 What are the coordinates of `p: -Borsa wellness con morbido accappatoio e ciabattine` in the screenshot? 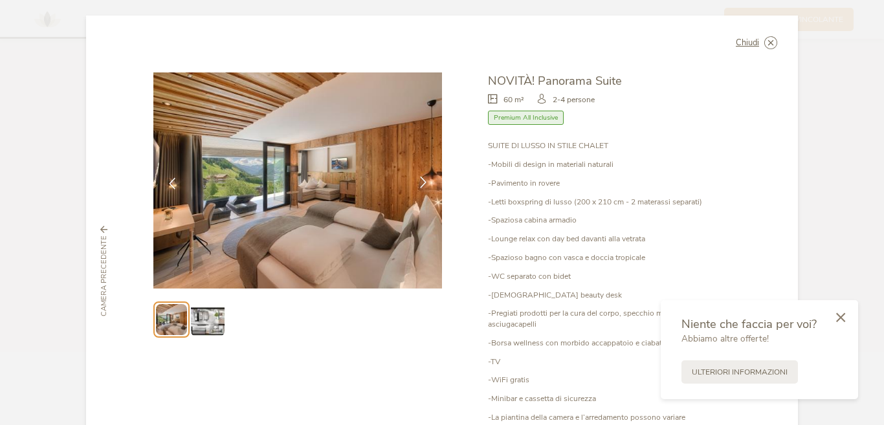 It's located at (609, 343).